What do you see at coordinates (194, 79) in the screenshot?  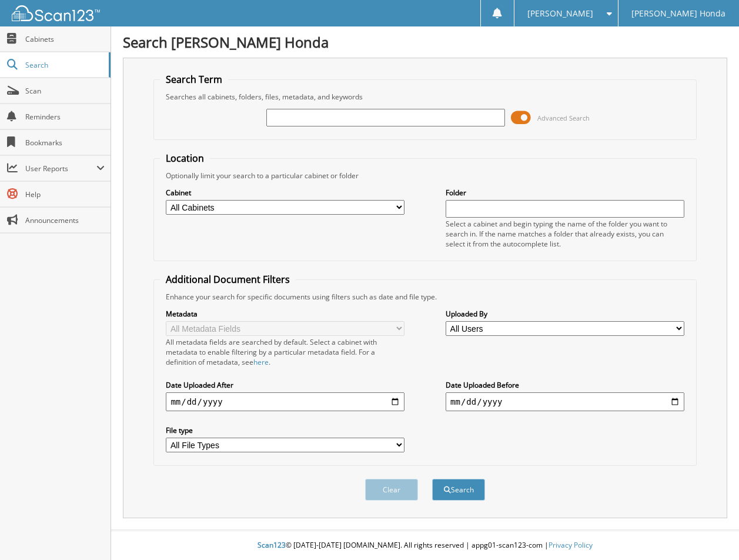 I see `legend: Search Term` at bounding box center [194, 79].